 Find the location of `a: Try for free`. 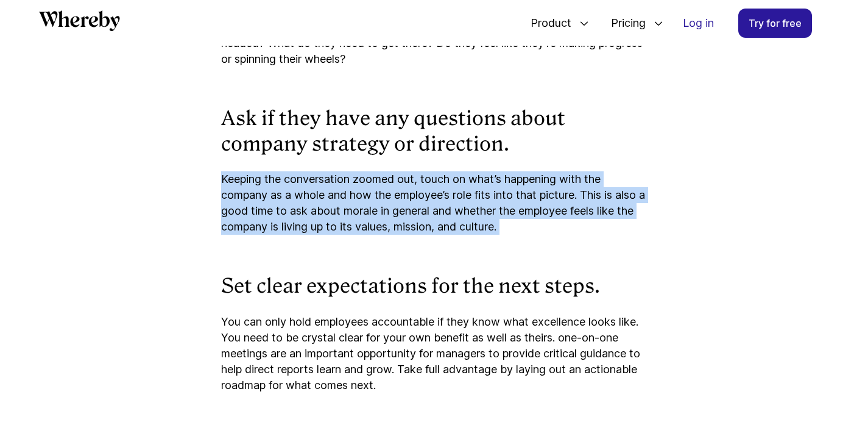

a: Try for free is located at coordinates (775, 23).